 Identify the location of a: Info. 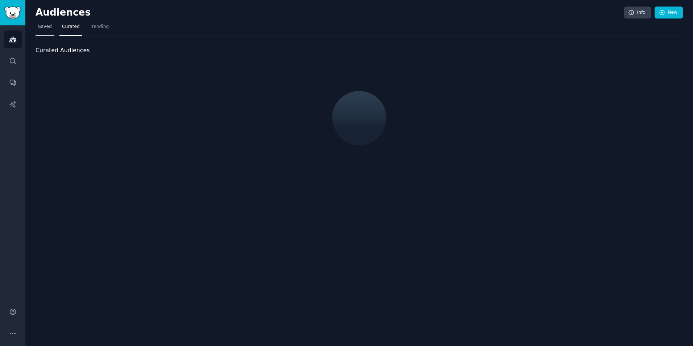
(637, 13).